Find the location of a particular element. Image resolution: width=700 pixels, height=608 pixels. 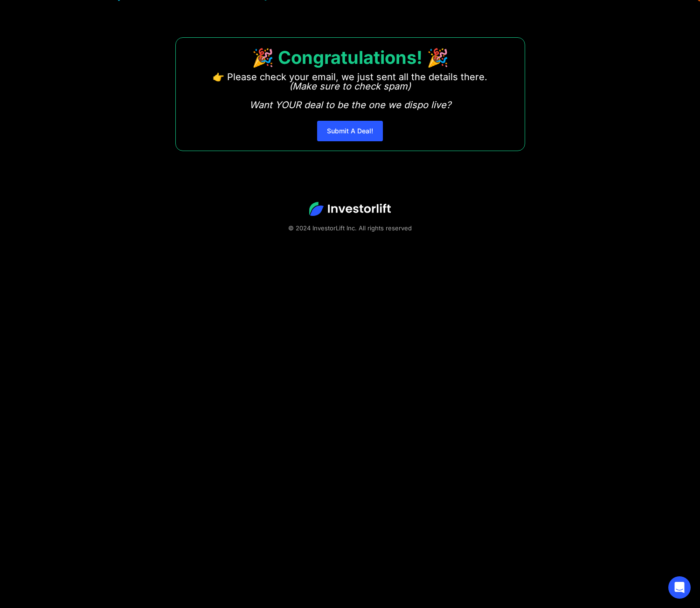

strong: 🎉 Congratulations! 🎉 is located at coordinates (350, 57).